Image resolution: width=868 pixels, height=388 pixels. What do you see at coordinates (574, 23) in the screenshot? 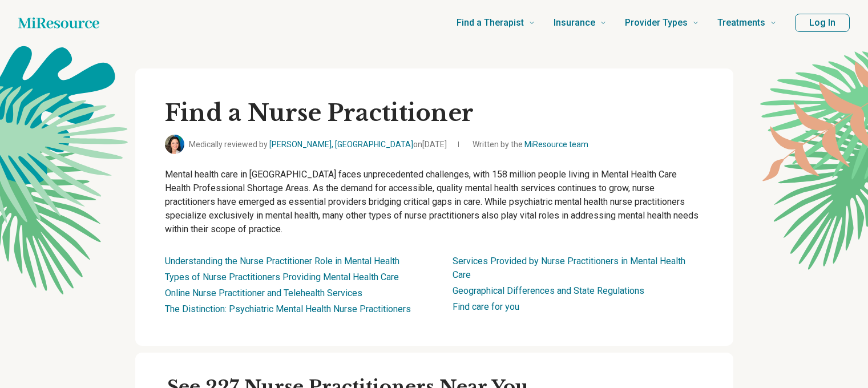
I see `span: Insurance` at bounding box center [574, 23].